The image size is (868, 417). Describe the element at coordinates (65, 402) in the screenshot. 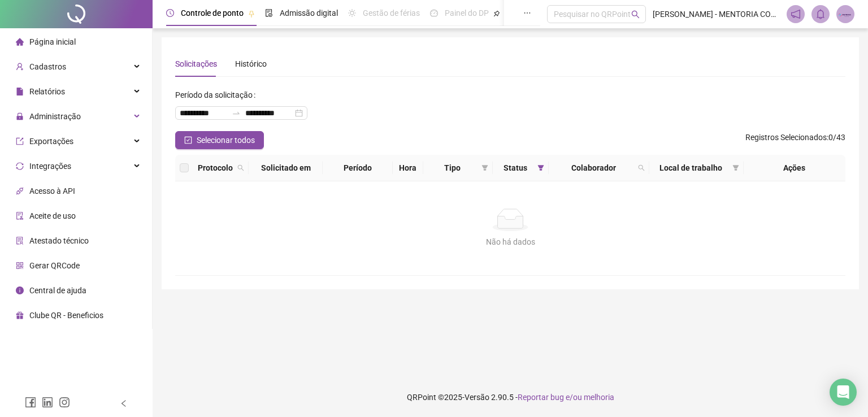

I see `span: instagram` at that location.